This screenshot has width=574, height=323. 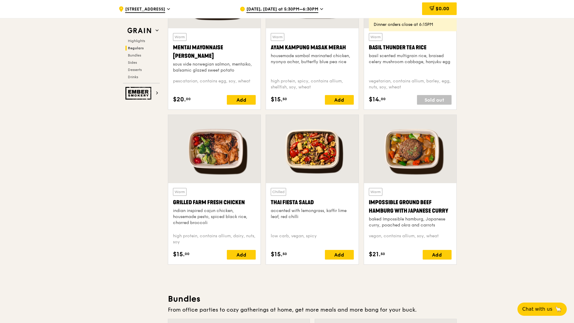 What do you see at coordinates (132, 63) in the screenshot?
I see `span: Sides` at bounding box center [132, 63].